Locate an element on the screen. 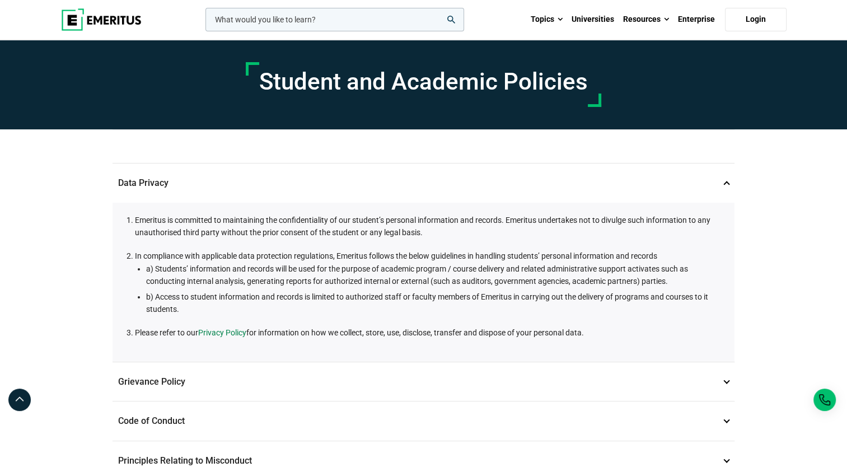 This screenshot has width=847, height=467. p: Code of Conduct is located at coordinates (423, 421).